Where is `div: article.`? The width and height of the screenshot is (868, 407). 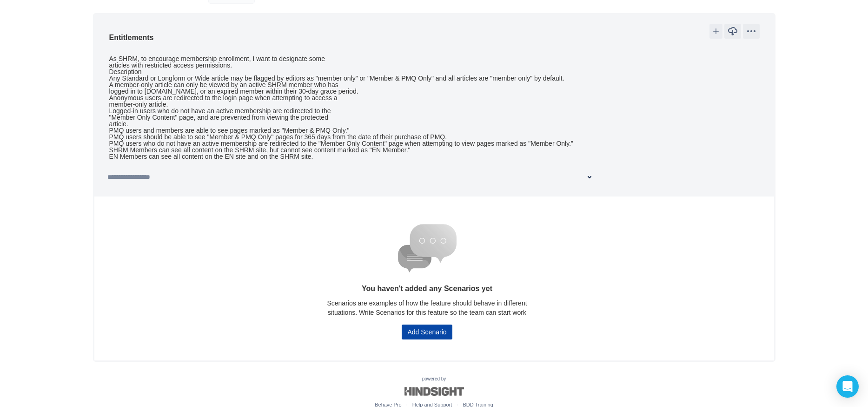 div: article. is located at coordinates (342, 124).